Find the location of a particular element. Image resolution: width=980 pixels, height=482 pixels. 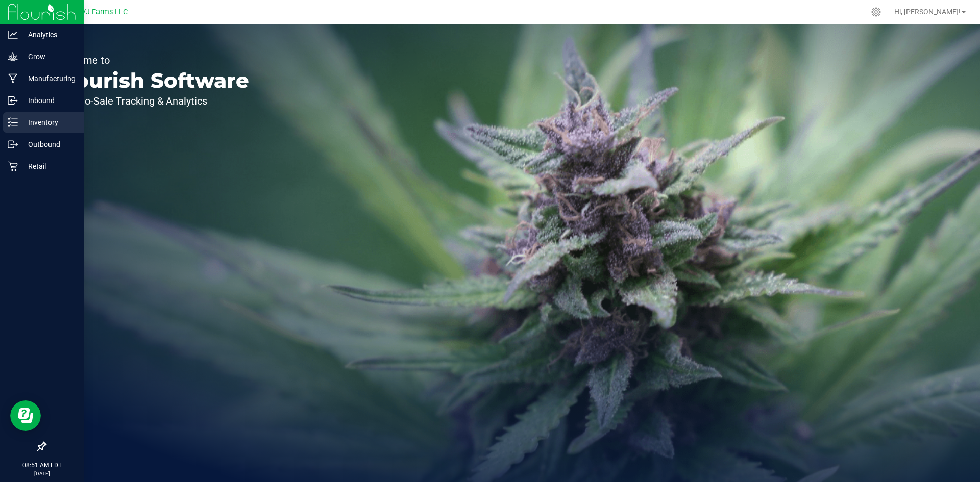

p: Flourish Software is located at coordinates (152, 81).